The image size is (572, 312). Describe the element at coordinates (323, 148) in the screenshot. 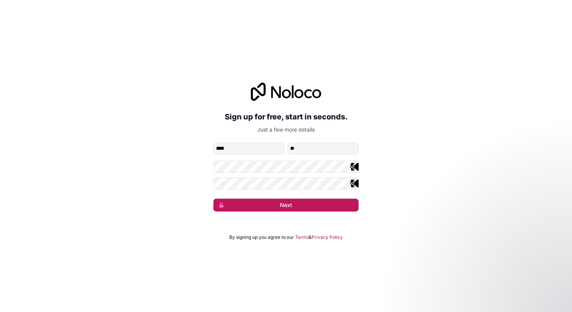

I see `input: family-name` at that location.